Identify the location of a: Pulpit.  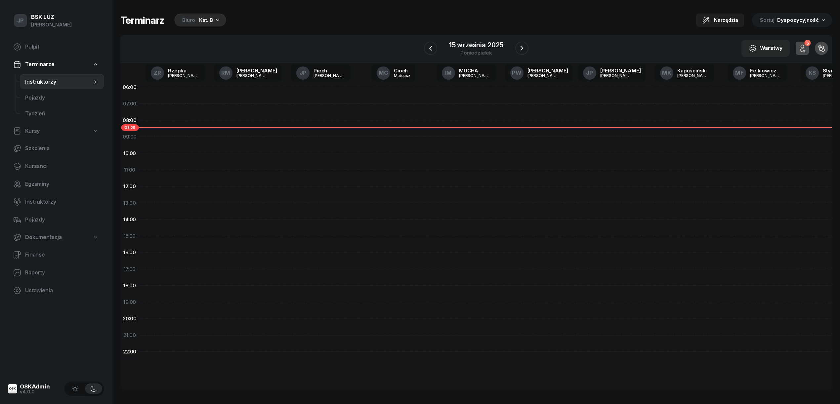
(56, 47).